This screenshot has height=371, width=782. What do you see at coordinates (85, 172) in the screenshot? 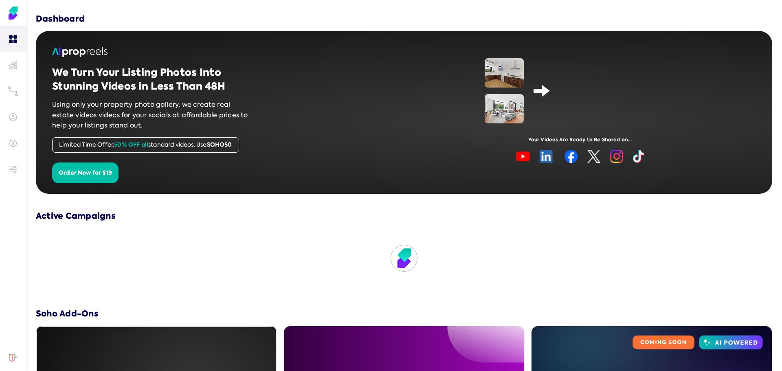
I see `a: Order Now for $19` at bounding box center [85, 172].